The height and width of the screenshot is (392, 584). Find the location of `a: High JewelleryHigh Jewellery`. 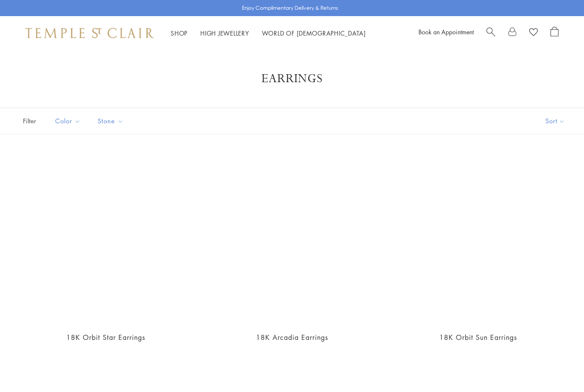

a: High JewelleryHigh Jewellery is located at coordinates (224, 33).